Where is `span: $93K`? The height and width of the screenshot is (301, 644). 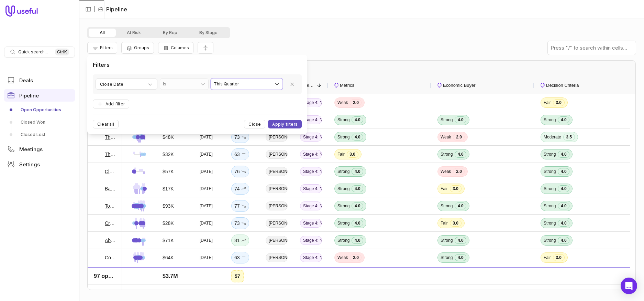
span: $93K is located at coordinates (168, 206).